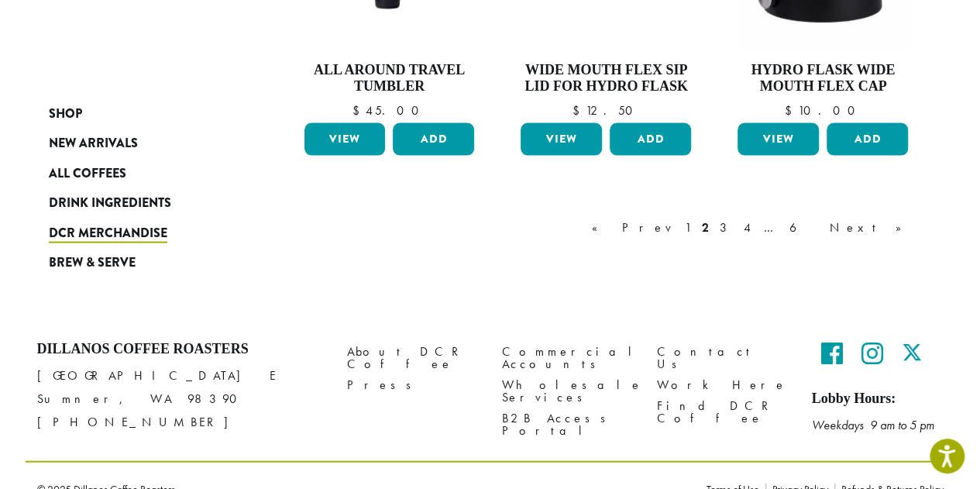 Image resolution: width=980 pixels, height=489 pixels. Describe the element at coordinates (413, 384) in the screenshot. I see `a: Press` at that location.